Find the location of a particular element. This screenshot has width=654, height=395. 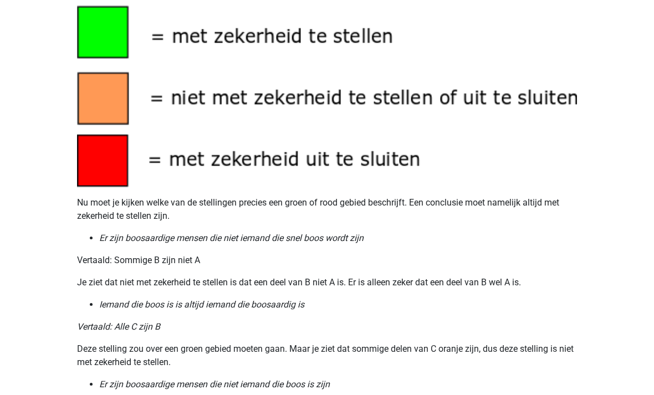

p: Vertaald: Sommige B zijn niet A is located at coordinates (327, 261).